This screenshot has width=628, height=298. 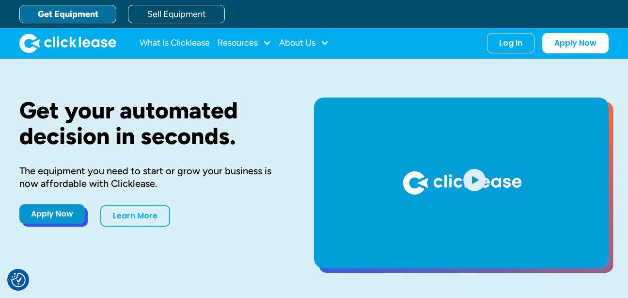 I want to click on img: Clicklease logo, so click(x=68, y=43).